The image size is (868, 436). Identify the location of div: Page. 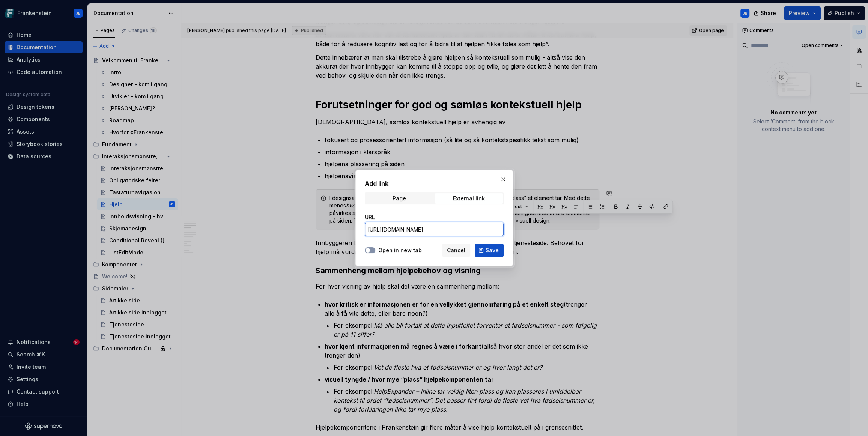
(400, 199).